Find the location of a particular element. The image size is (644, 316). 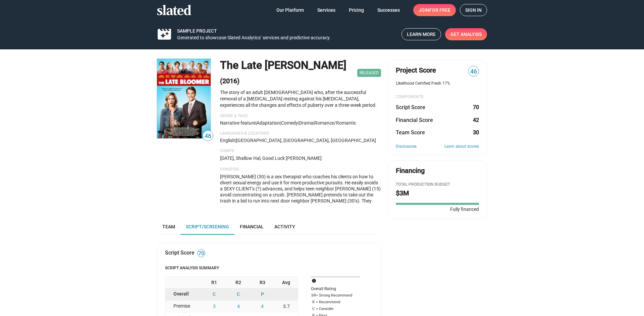

div: Generated to showcase Slated Analytics’ services and predictive accuracy. is located at coordinates (287, 38).